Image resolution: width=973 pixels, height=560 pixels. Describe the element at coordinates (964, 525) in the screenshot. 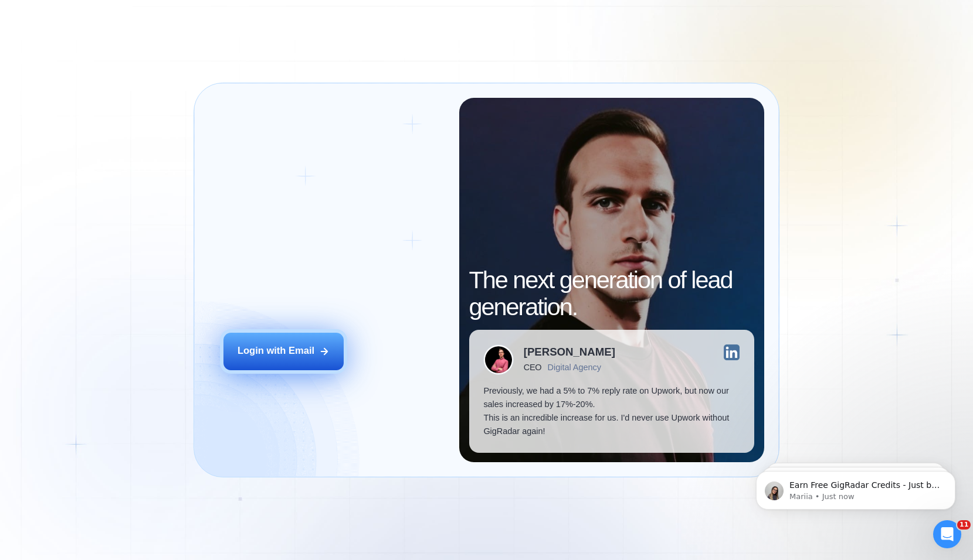

I see `span: 11` at that location.